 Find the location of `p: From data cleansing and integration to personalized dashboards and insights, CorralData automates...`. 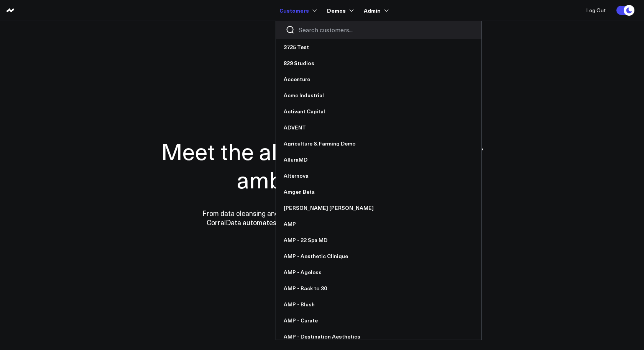

p: From data cleansing and integration to personalized dashboards and insights, CorralData automates... is located at coordinates (322, 218).